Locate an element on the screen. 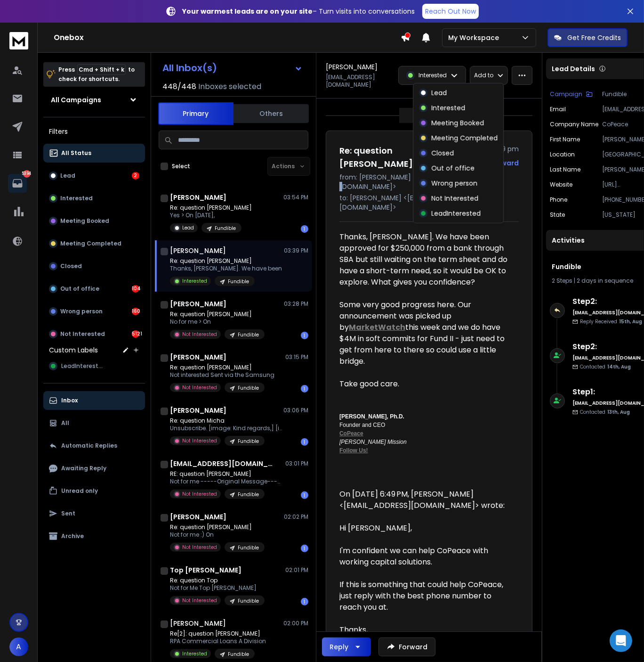 This screenshot has height=662, width=644. p: 02:02 PM is located at coordinates (296, 517).